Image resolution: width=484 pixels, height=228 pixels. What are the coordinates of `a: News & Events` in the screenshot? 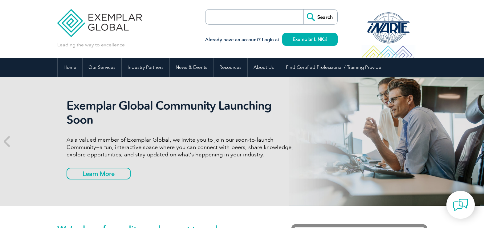 It's located at (191, 67).